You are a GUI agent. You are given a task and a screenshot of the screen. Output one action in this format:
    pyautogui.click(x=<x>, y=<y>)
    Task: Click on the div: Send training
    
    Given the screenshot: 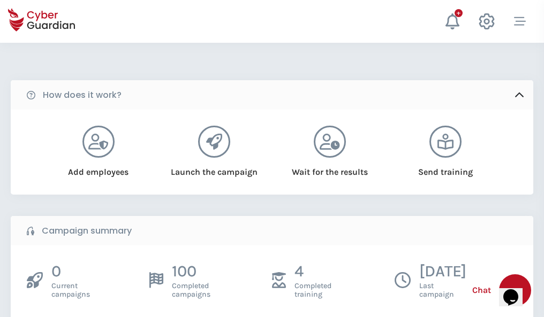 What is the action you would take?
    pyautogui.click(x=445, y=168)
    